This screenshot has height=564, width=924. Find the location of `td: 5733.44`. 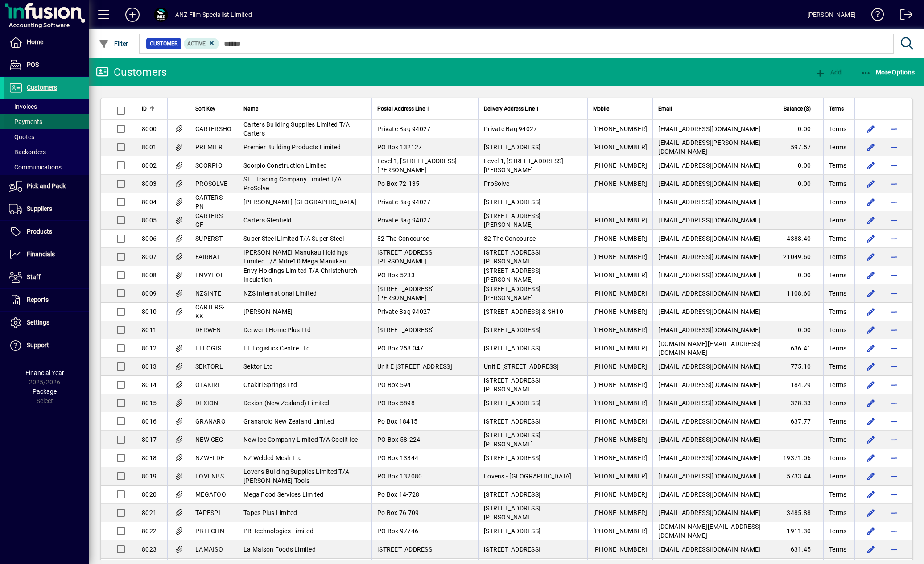

td: 5733.44 is located at coordinates (796, 476).